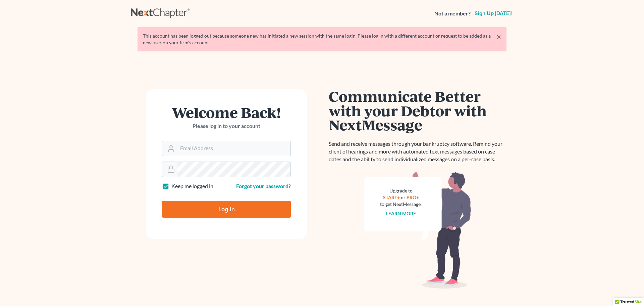 This screenshot has height=306, width=644. Describe the element at coordinates (401, 213) in the screenshot. I see `a: Learn more` at that location.